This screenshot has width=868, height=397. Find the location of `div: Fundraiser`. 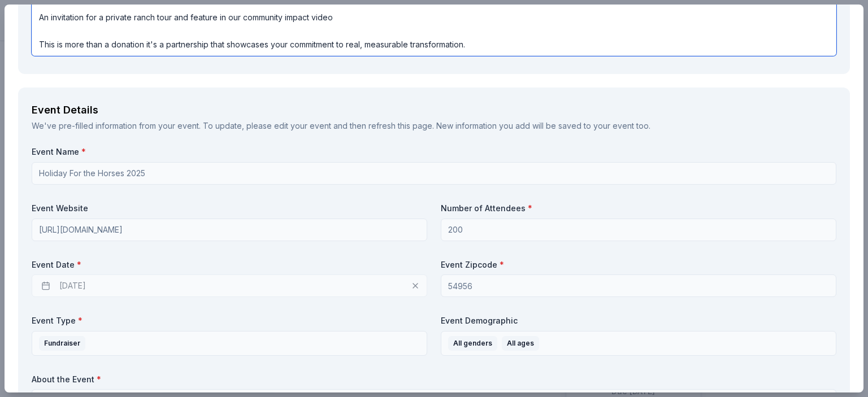

div: Fundraiser is located at coordinates (62, 344).